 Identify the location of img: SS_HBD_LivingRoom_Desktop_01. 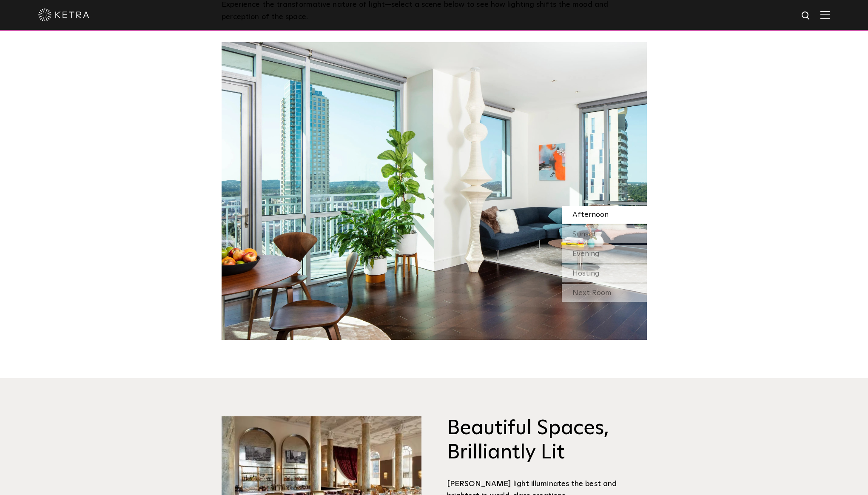
(435, 191).